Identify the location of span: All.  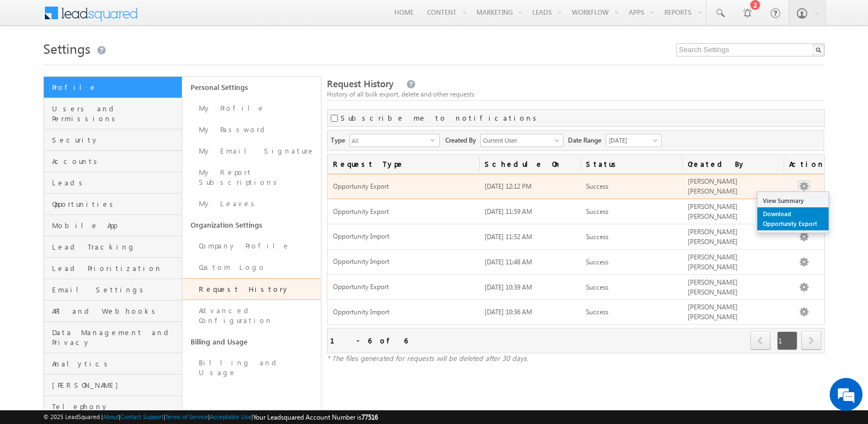
(390, 141).